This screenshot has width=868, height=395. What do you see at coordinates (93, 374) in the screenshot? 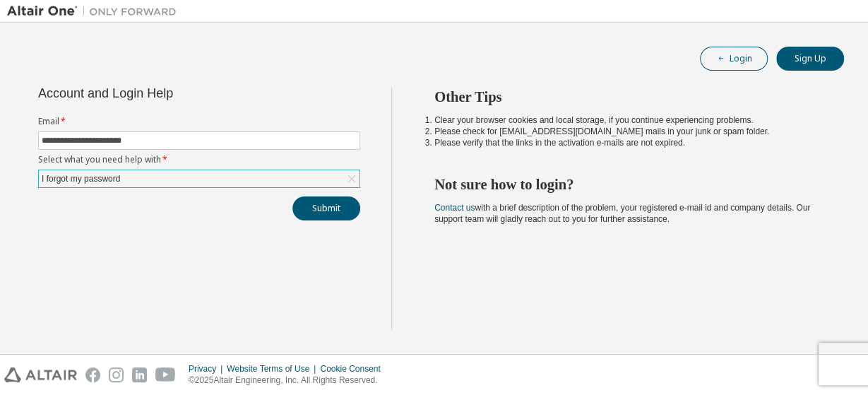
I see `img: facebook.svg` at bounding box center [93, 374].